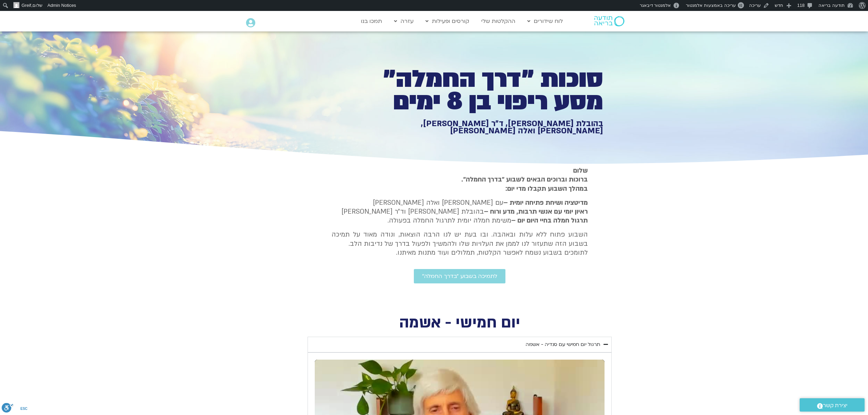 This screenshot has height=415, width=868. I want to click on h2: יום חמישי - אשמה, so click(459, 322).